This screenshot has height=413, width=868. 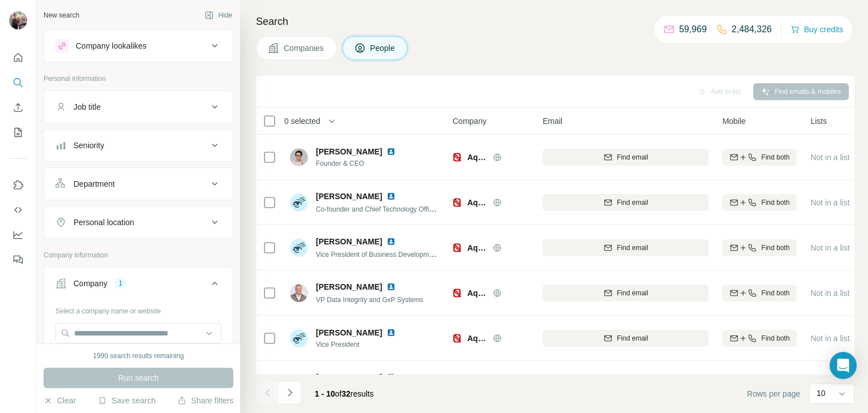 I want to click on button: Use Surfe on LinkedIn, so click(x=18, y=185).